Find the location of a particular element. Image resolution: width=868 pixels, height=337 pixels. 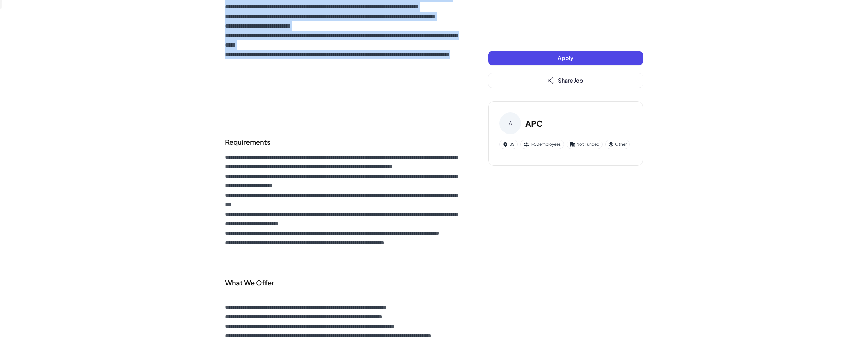

h3: APC is located at coordinates (534, 123).